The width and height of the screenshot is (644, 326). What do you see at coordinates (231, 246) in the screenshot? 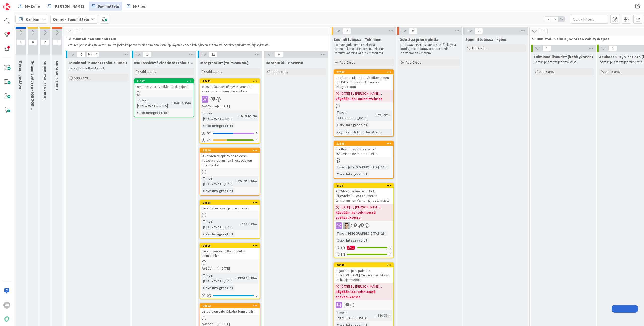
I see `div: 20825` at bounding box center [231, 246].